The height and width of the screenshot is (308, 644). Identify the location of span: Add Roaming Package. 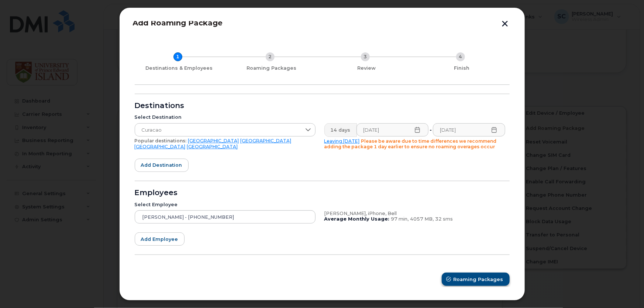
(178, 23).